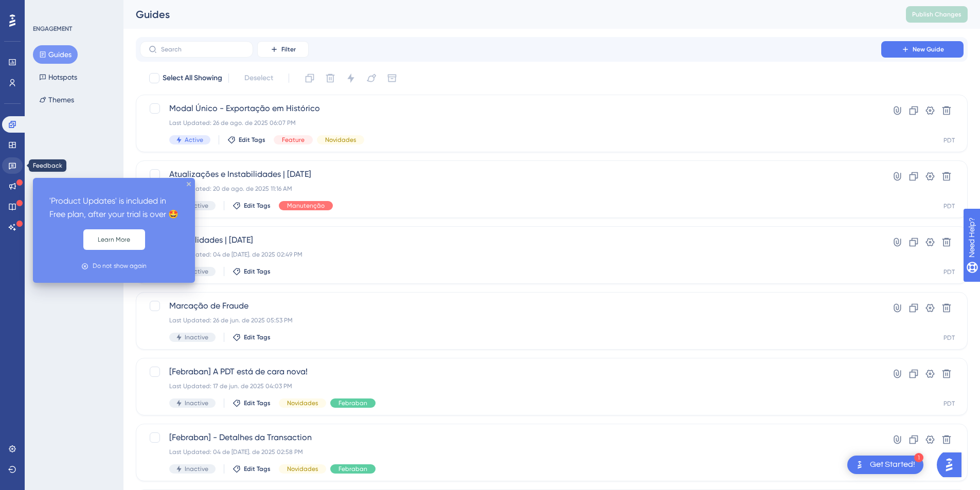 The width and height of the screenshot is (980, 490). Describe the element at coordinates (44, 9) in the screenshot. I see `span: Need Help?` at that location.